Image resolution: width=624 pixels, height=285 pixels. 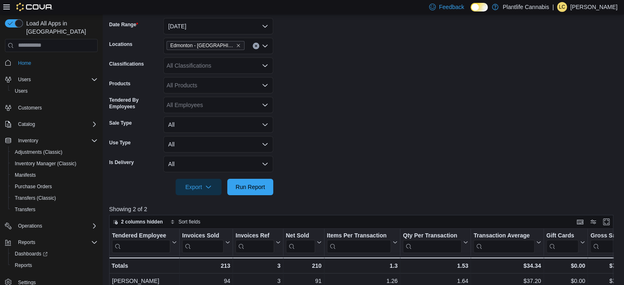 I want to click on a: Dashboards, so click(x=31, y=254).